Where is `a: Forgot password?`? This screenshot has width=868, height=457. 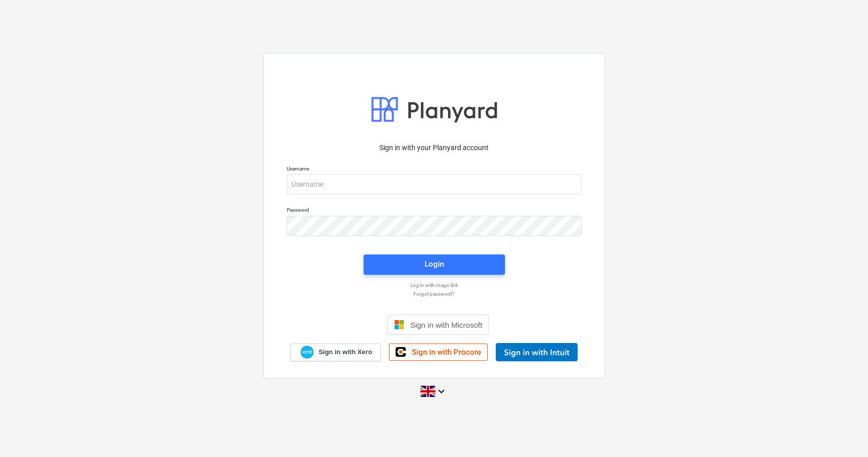
a: Forgot password? is located at coordinates (434, 294).